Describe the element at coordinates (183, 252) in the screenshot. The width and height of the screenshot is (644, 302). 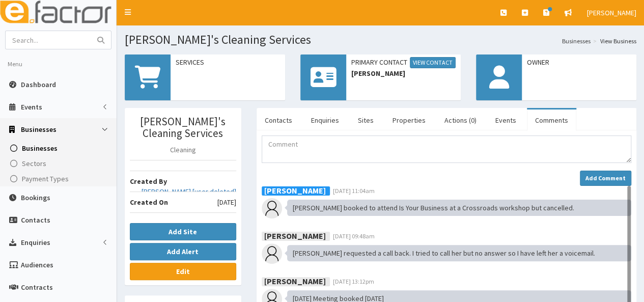
I see `b: Add Alert` at that location.